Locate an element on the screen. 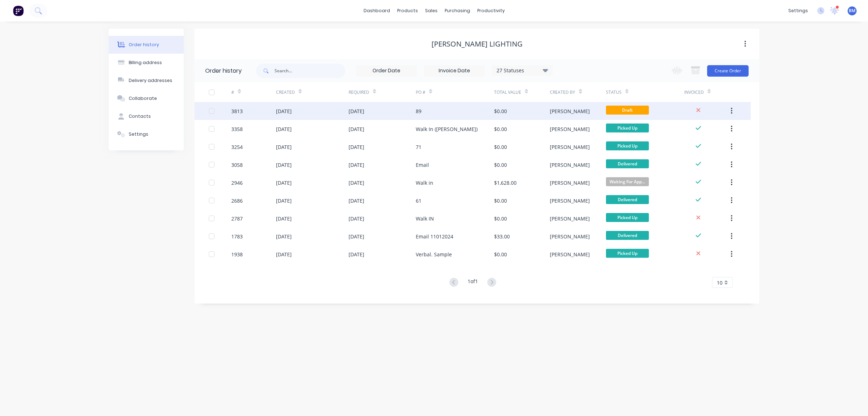 This screenshot has height=416, width=868. img: Factory is located at coordinates (18, 11).